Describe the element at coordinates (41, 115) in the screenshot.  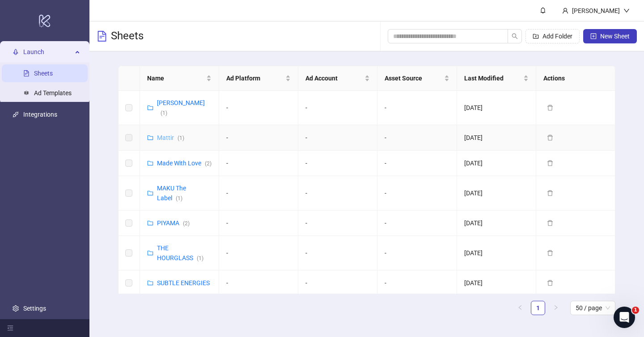
I see `a: Integrations` at that location.